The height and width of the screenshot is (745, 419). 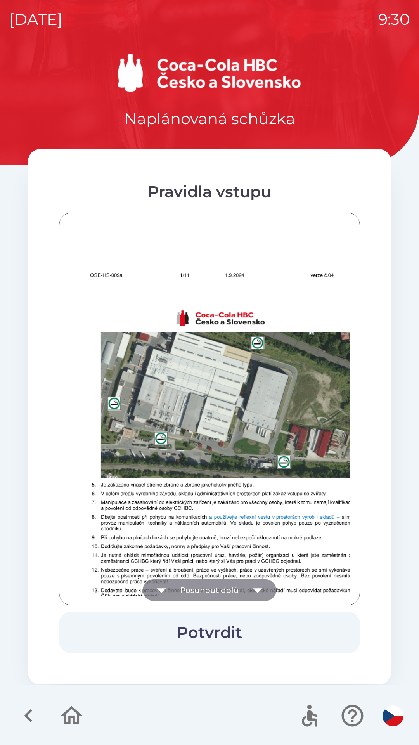 What do you see at coordinates (210, 590) in the screenshot?
I see `button: Posunout dolů` at bounding box center [210, 590].